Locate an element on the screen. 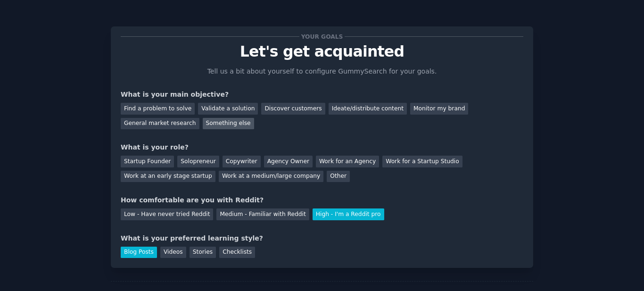 The width and height of the screenshot is (644, 291). div: High - I'm a Reddit pro is located at coordinates (348, 214).